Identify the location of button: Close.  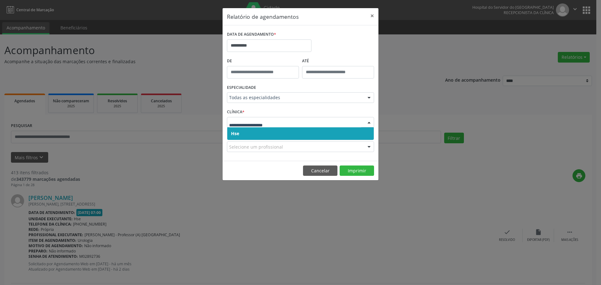
(372, 16).